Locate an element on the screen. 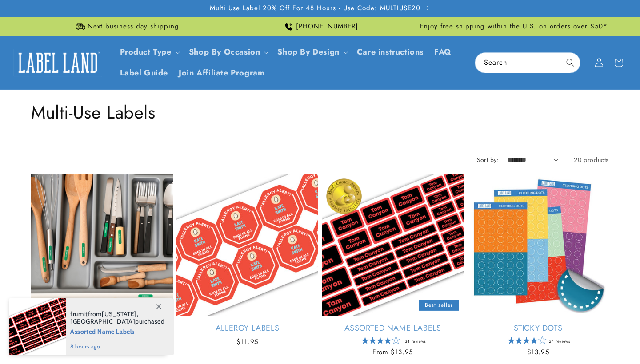 The height and width of the screenshot is (364, 640). h1: Multi-Use Labels is located at coordinates (320, 112).